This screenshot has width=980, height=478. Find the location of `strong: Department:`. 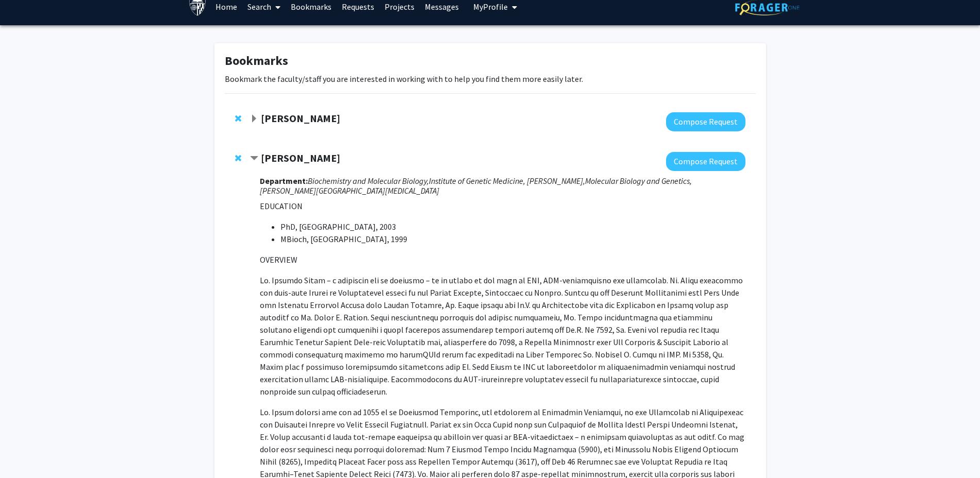

strong: Department: is located at coordinates (284, 181).